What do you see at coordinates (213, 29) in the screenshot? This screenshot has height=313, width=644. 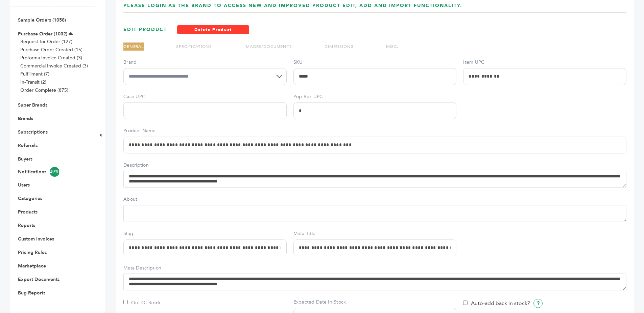 I see `a: Delete Product` at bounding box center [213, 29].